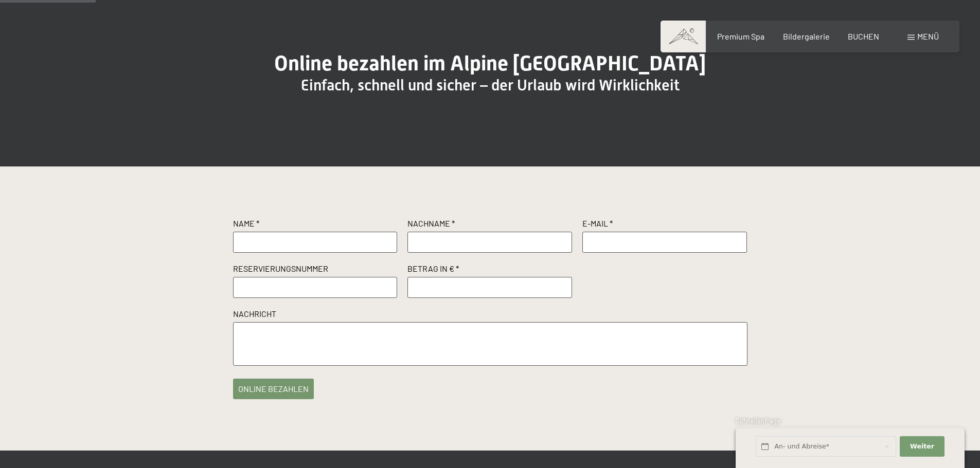 Image resolution: width=980 pixels, height=468 pixels. Describe the element at coordinates (922, 446) in the screenshot. I see `button: Weiter` at that location.